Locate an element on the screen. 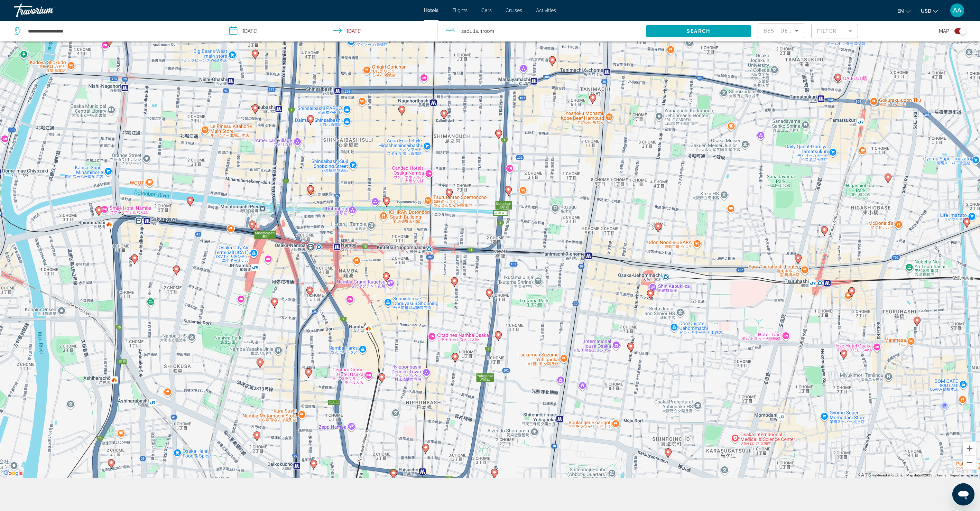 This screenshot has height=511, width=980. span: Search is located at coordinates (699, 31).